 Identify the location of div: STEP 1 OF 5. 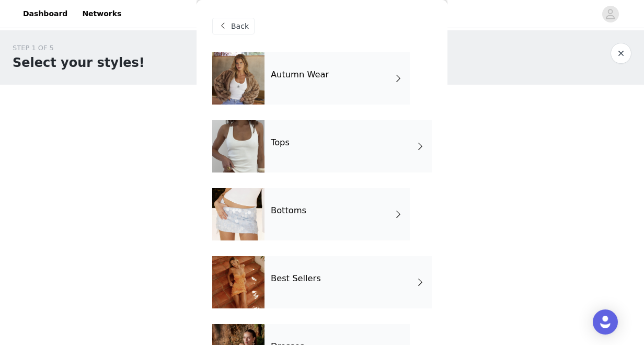
(79, 48).